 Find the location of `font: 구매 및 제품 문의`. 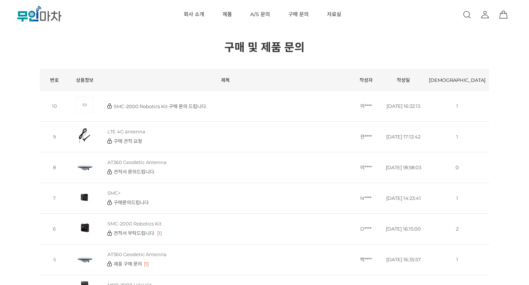

font: 구매 및 제품 문의 is located at coordinates (265, 47).